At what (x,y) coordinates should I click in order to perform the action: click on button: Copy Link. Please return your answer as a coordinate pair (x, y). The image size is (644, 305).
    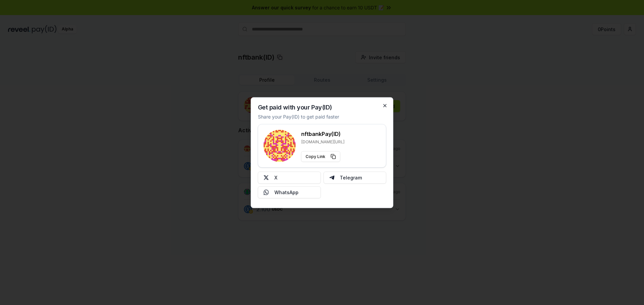
    Looking at the image, I should click on (321, 156).